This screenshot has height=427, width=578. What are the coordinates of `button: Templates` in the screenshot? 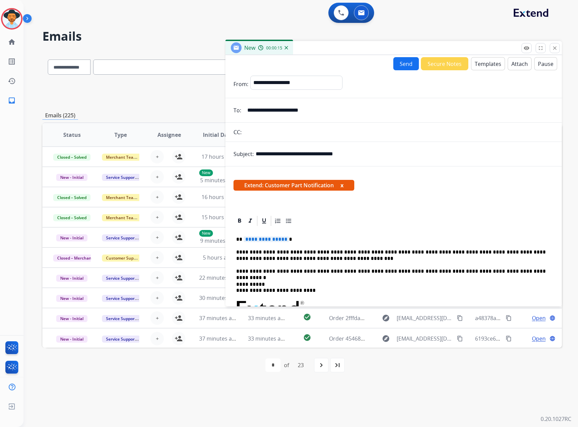 It's located at (487, 64).